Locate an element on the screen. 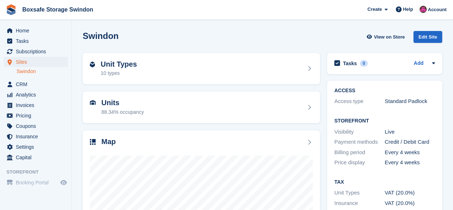 Image resolution: width=453 pixels, height=210 pixels. span: CRM is located at coordinates (37, 84).